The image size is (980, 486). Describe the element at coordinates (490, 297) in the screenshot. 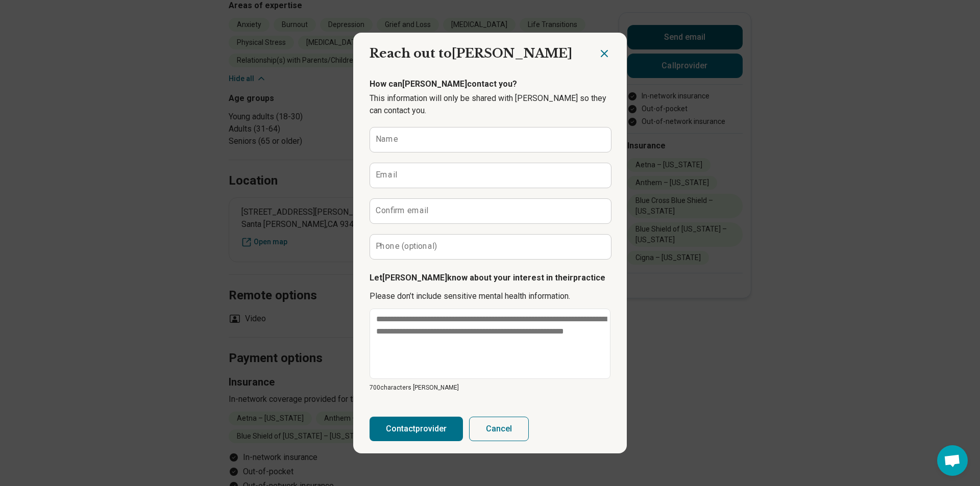

I see `p: Please don’t include sensitive mental health information.` at that location.